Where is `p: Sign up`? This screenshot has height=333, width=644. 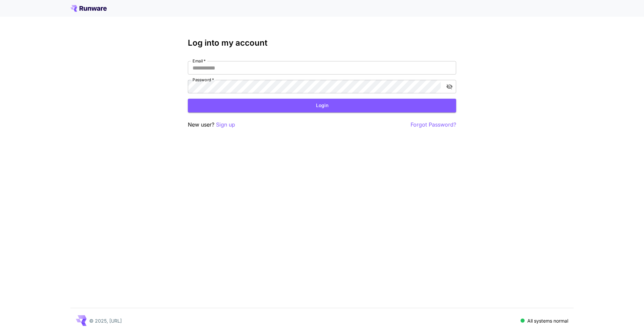
p: Sign up is located at coordinates (225, 124).